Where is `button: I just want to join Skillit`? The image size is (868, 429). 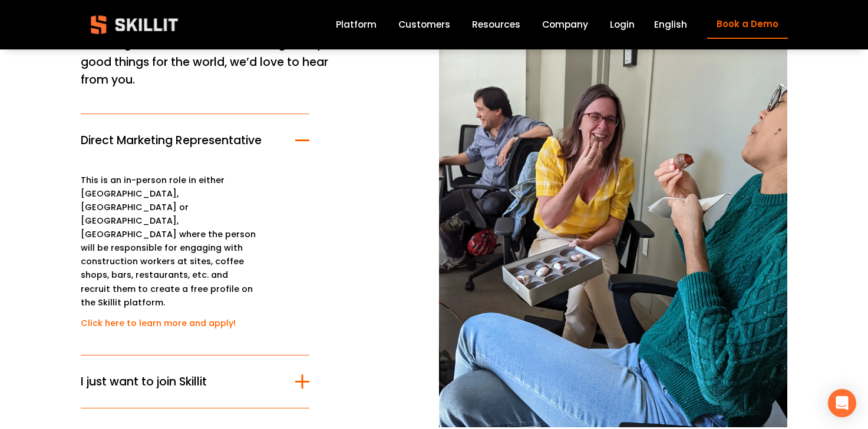 button: I just want to join Skillit is located at coordinates (195, 382).